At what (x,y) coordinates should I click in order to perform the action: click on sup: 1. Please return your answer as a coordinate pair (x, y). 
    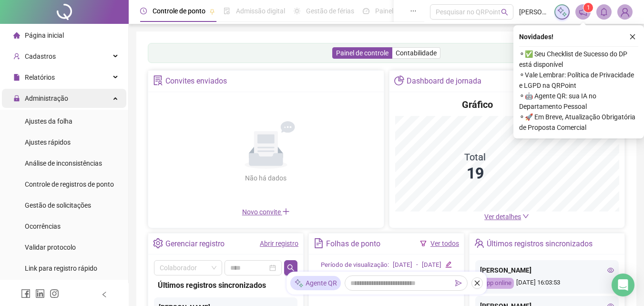
    Looking at the image, I should click on (589, 8).